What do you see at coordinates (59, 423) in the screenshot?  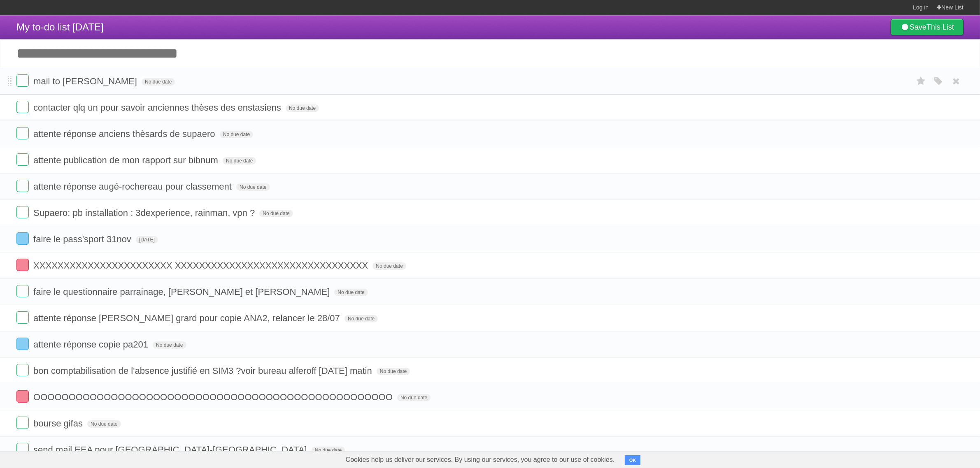 I see `span: bourse gifas` at bounding box center [59, 423].